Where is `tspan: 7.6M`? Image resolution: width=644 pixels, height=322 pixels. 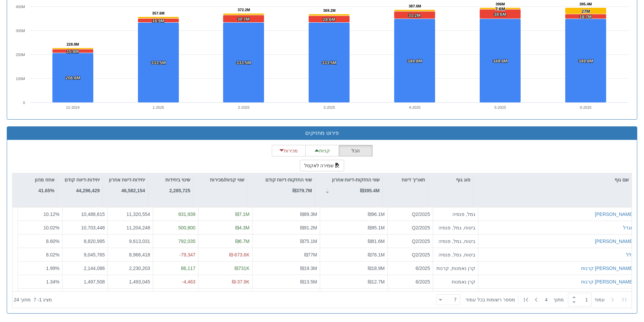 tspan: 7.6M is located at coordinates (500, 9).